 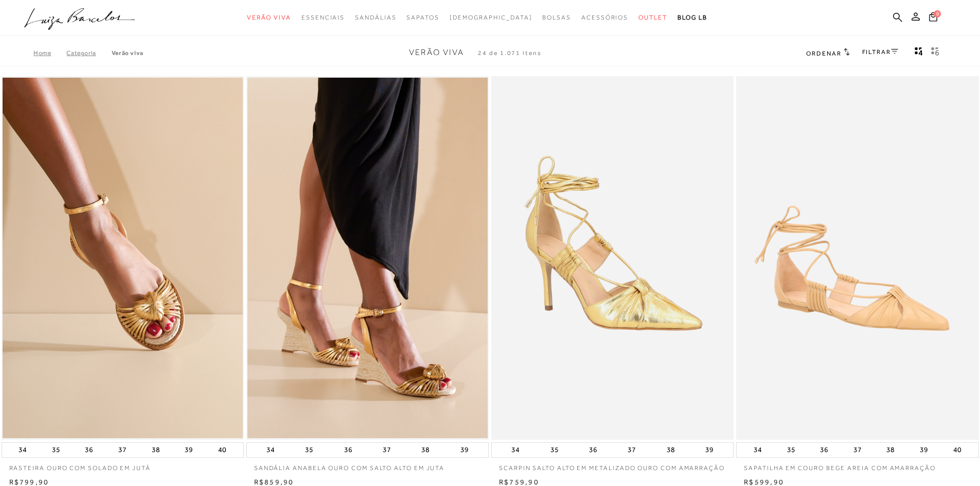 What do you see at coordinates (50, 53) in the screenshot?
I see `a: Home` at bounding box center [50, 53].